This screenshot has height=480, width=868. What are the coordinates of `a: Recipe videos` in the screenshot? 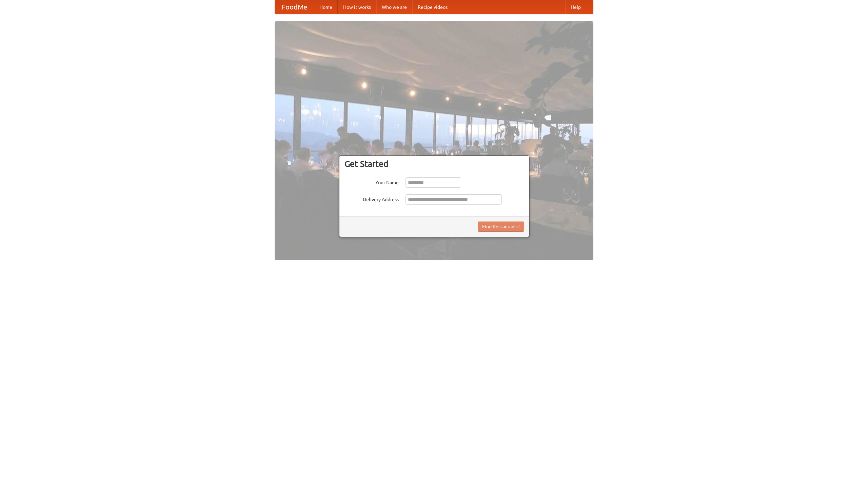 It's located at (433, 7).